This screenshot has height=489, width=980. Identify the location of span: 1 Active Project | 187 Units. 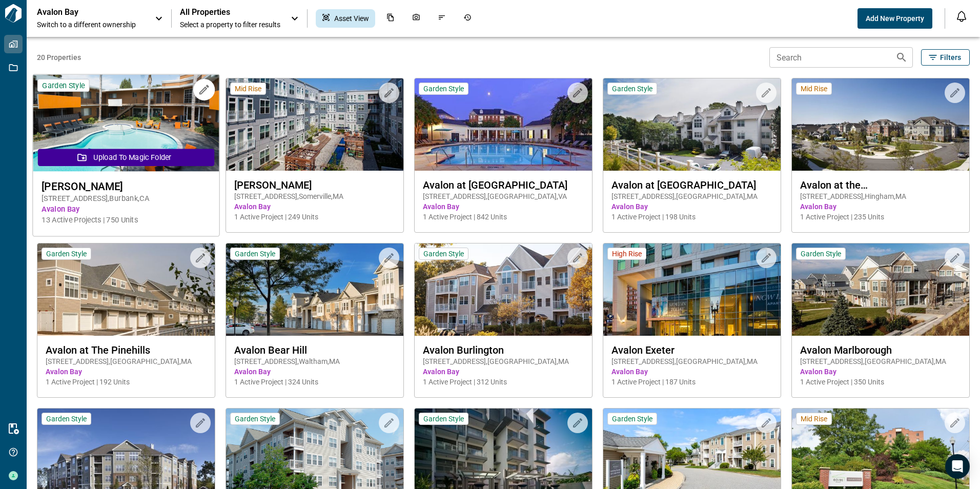
(692, 382).